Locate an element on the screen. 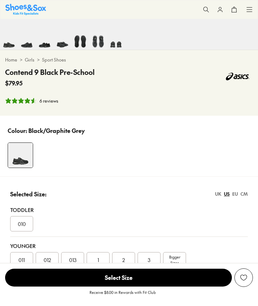 The width and height of the screenshot is (258, 306). span: 3 is located at coordinates (149, 260).